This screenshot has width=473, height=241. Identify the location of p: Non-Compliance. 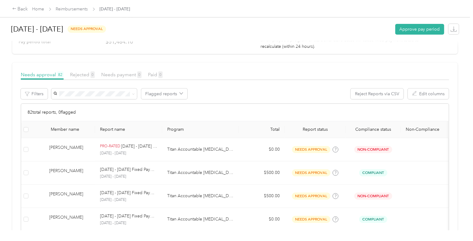
(428, 129).